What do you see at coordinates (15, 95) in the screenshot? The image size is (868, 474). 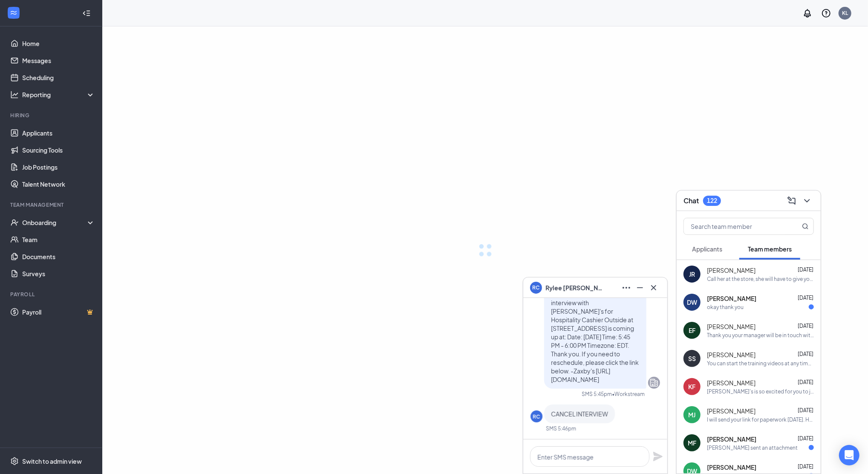 I see `svg: Analysis` at bounding box center [15, 95].